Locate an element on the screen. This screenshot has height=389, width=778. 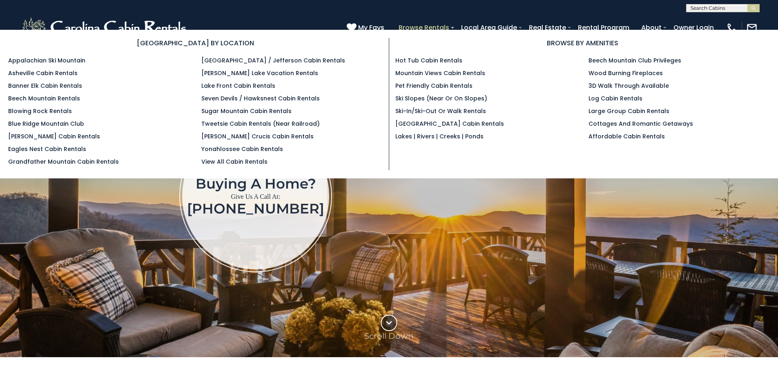
a: Lake Front Cabin Rentals is located at coordinates (238, 86).